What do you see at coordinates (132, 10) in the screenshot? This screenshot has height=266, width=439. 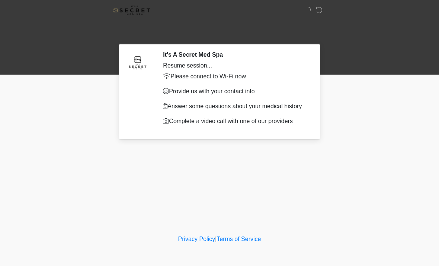 I see `img: It's A Secret Med Spa Logo` at bounding box center [132, 10].